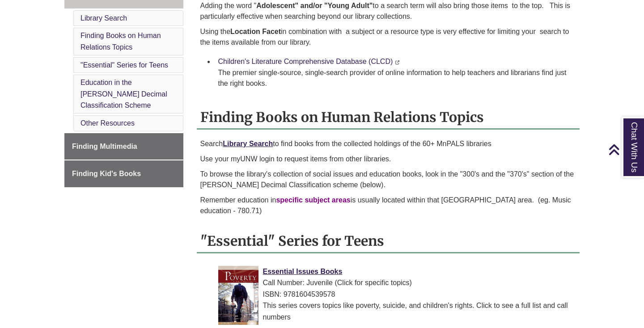 The width and height of the screenshot is (644, 328). What do you see at coordinates (302, 272) in the screenshot?
I see `a: Essential Issues Books` at bounding box center [302, 272].